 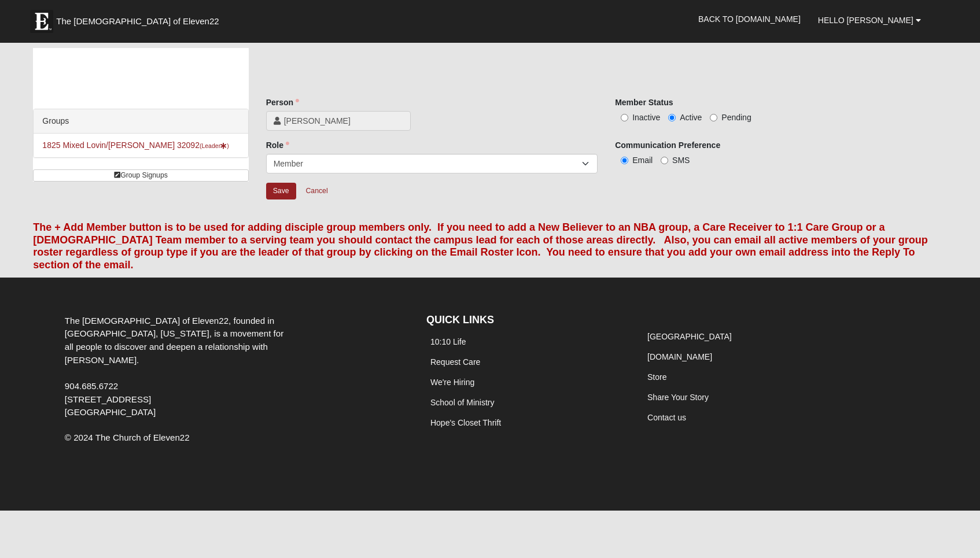 I want to click on a: 10:10 Life, so click(x=449, y=342).